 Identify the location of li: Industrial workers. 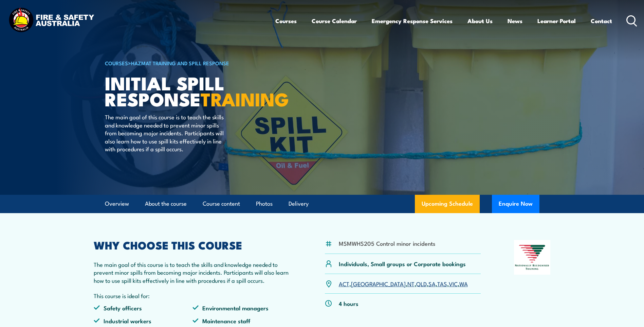
(143, 321).